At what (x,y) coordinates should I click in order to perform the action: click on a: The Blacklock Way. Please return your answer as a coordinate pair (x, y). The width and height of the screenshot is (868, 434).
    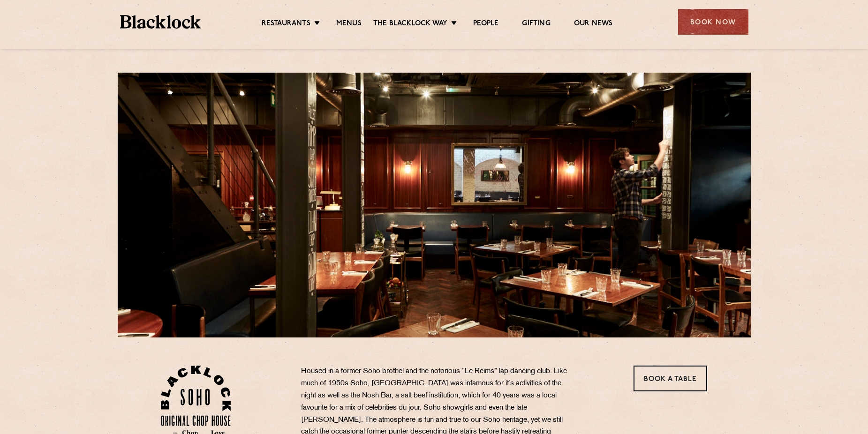
    Looking at the image, I should click on (410, 25).